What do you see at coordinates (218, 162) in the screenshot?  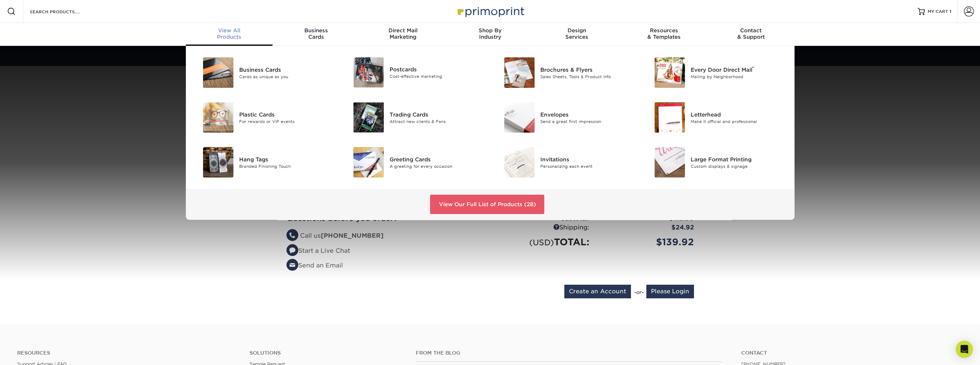 I see `img: Hang Tags` at bounding box center [218, 162].